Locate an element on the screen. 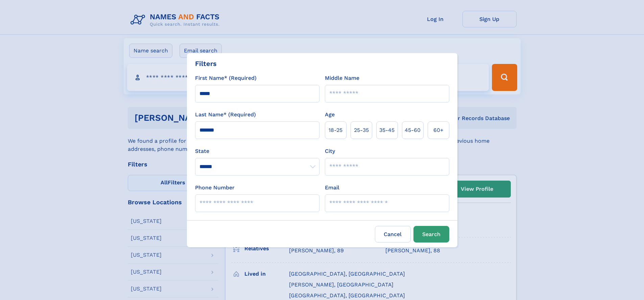 The height and width of the screenshot is (300, 644). button: Search is located at coordinates (431, 234).